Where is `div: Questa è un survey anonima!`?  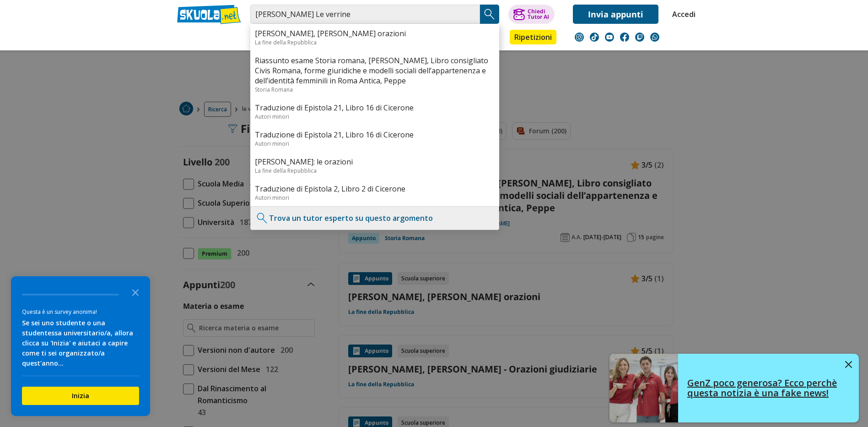 div: Questa è un survey anonima! is located at coordinates (80, 311).